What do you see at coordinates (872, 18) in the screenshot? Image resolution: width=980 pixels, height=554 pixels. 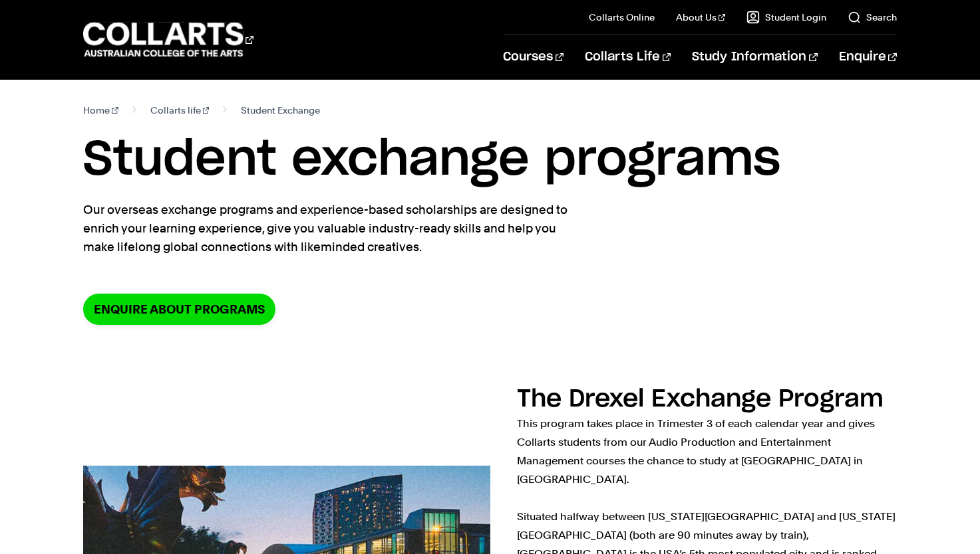 I see `a: Search` at bounding box center [872, 18].